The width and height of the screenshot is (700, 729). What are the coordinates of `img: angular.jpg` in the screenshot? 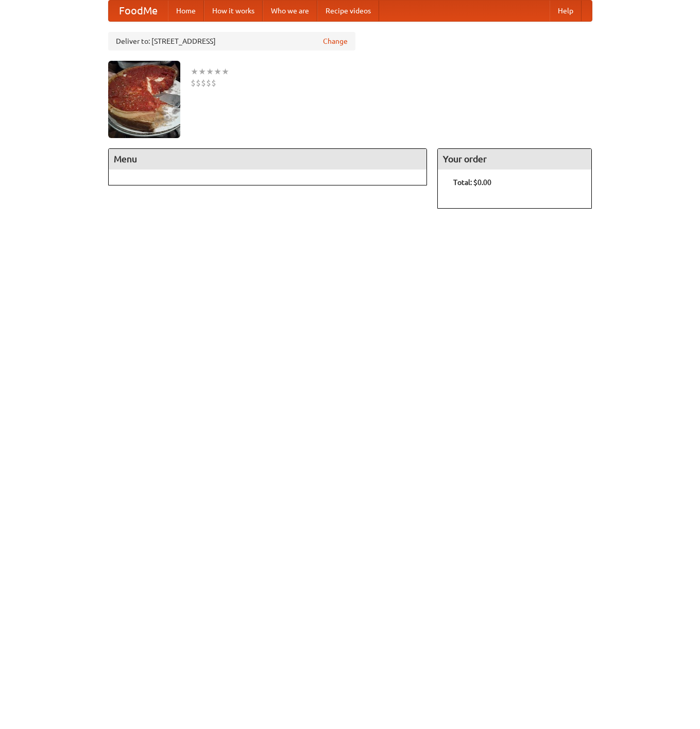 It's located at (145, 100).